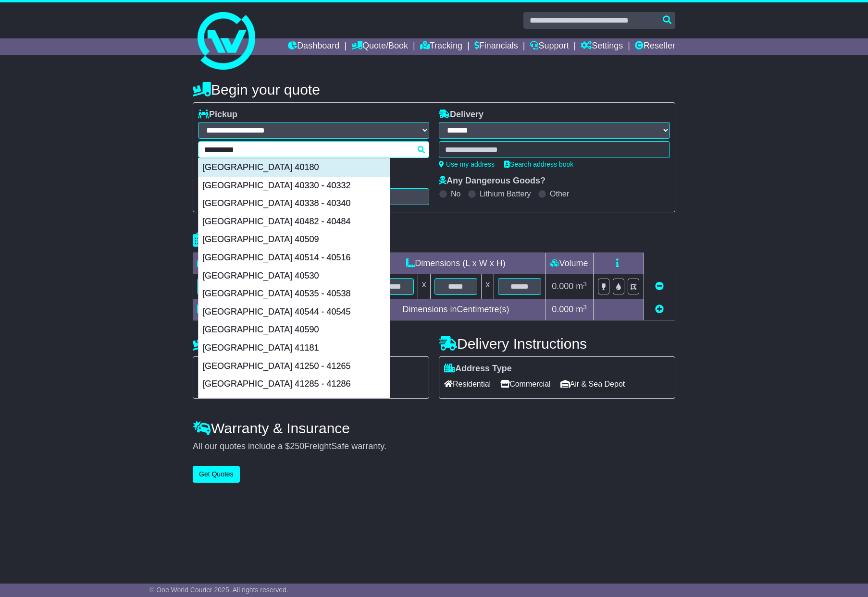 The height and width of the screenshot is (597, 868). Describe the element at coordinates (434, 89) in the screenshot. I see `h4: Begin your quote` at that location.